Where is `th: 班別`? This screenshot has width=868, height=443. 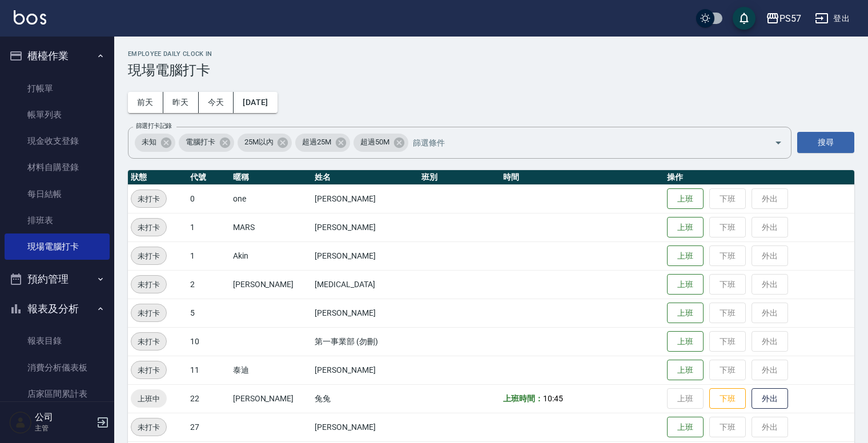 th: 班別 is located at coordinates (460, 177).